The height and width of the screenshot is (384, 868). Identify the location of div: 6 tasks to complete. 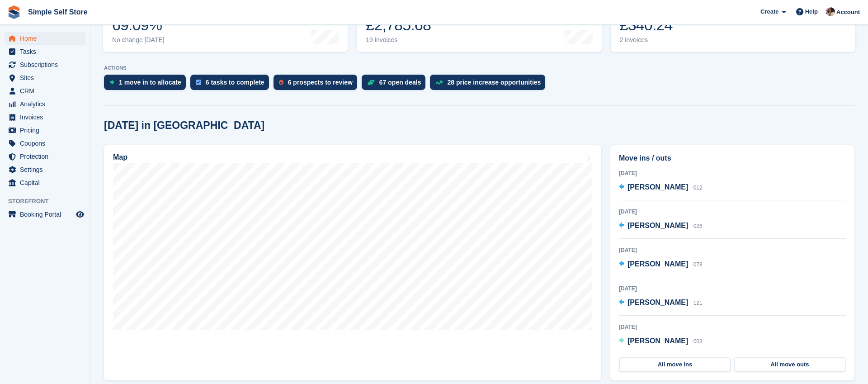
(235, 82).